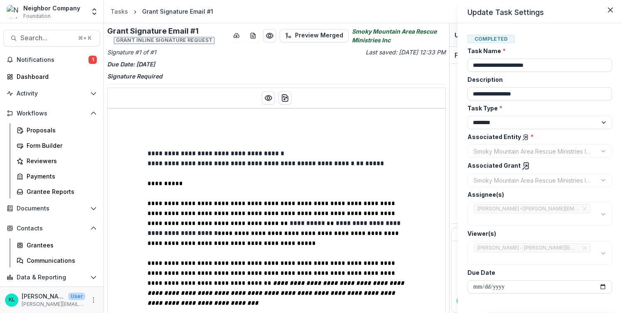 The width and height of the screenshot is (622, 313). I want to click on label: Task Name, so click(537, 51).